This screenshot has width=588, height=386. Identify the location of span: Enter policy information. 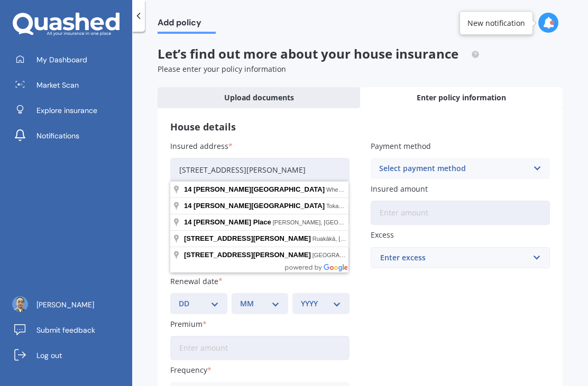
(461, 98).